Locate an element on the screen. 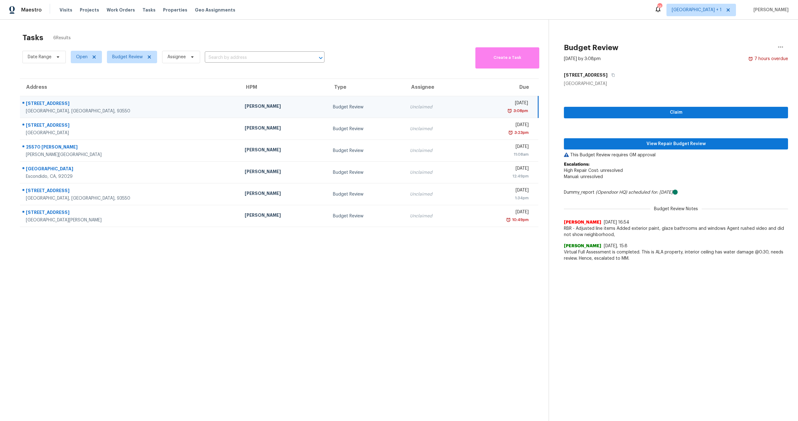 The width and height of the screenshot is (798, 421). th: Due is located at coordinates (502, 88).